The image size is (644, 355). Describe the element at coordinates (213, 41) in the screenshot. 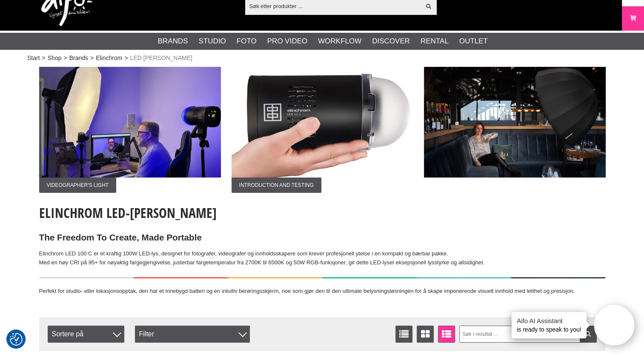

I see `a: Studio` at that location.